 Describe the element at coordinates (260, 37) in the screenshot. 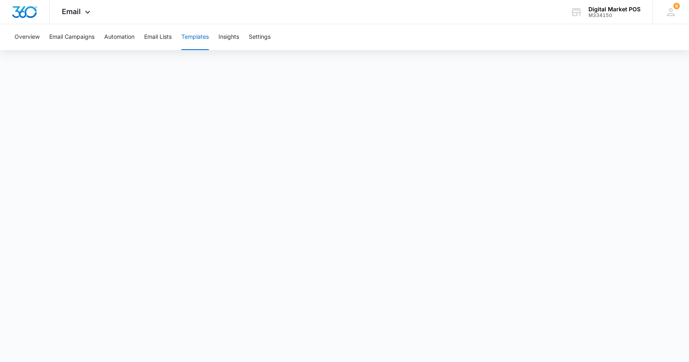

I see `button: Settings` at that location.